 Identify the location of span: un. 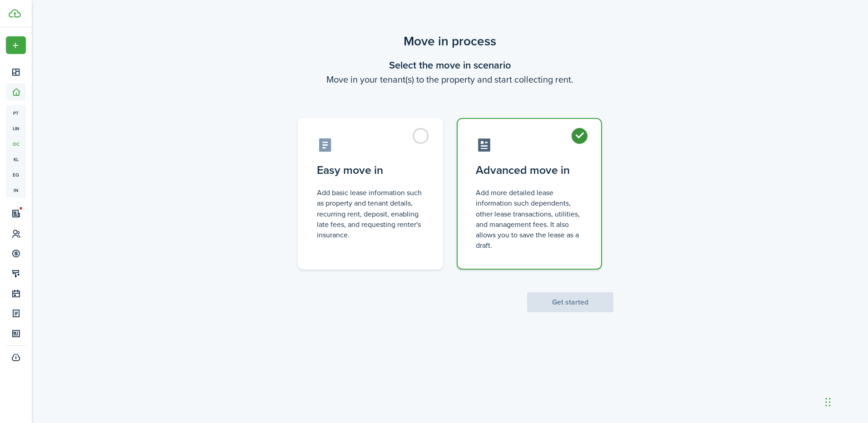
(16, 129).